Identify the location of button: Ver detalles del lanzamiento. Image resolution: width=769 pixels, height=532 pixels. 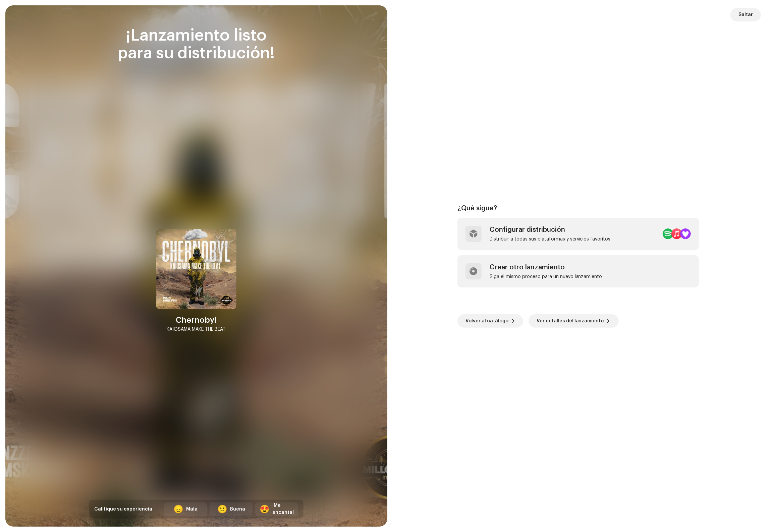
(573, 321).